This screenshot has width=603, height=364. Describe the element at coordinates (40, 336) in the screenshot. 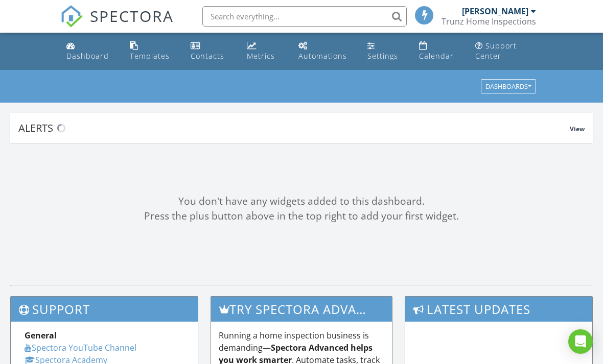

I see `strong: General` at that location.